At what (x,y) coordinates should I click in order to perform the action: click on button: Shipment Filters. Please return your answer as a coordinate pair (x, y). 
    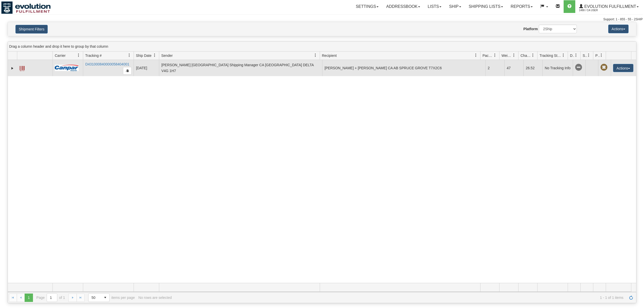
    Looking at the image, I should click on (31, 29).